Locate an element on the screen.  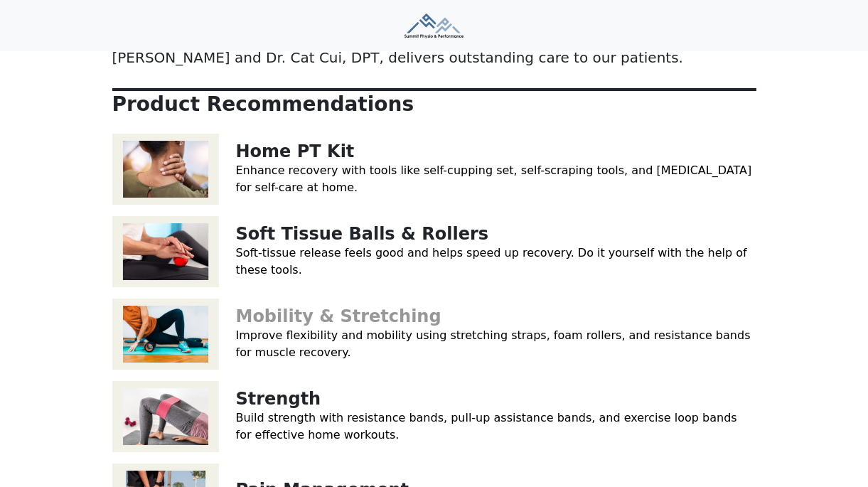
img: Home PT Kit is located at coordinates (166, 169).